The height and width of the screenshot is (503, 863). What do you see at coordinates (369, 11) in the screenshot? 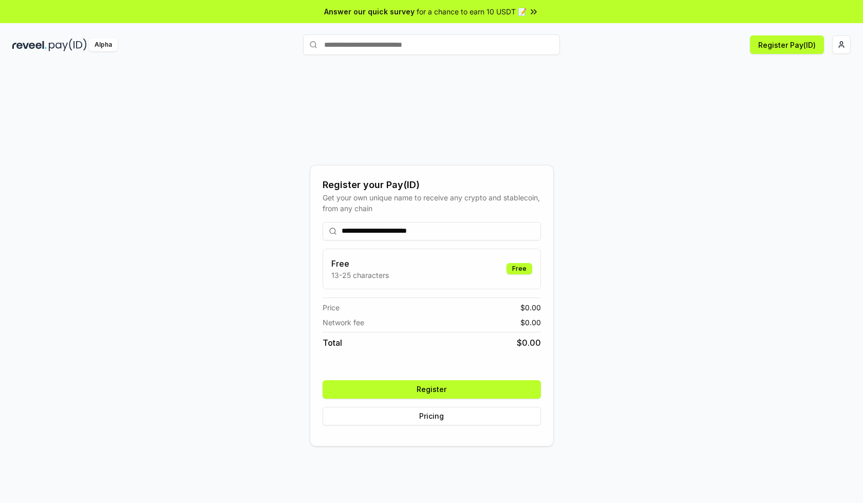
I see `span: Answer our quick survey` at bounding box center [369, 11].